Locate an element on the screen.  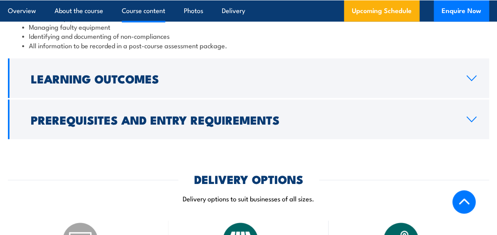
h2: Learning Outcomes is located at coordinates (243, 78).